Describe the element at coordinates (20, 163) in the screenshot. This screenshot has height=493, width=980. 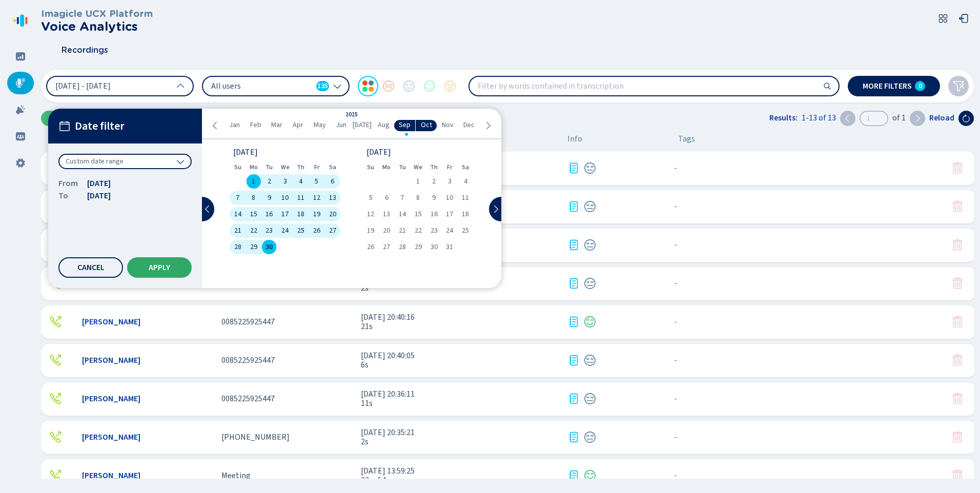
I see `div: Settings` at that location.